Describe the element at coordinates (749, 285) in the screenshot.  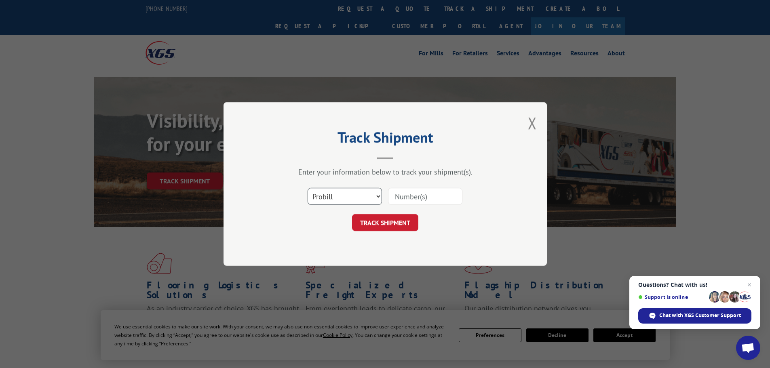
I see `span: Close chat` at that location.